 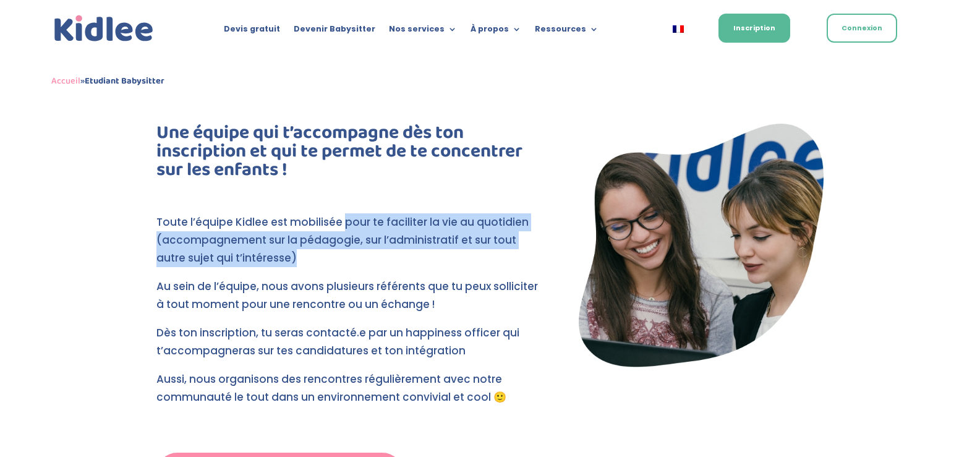 What do you see at coordinates (334, 31) in the screenshot?
I see `a: Devenir Babysitter` at bounding box center [334, 31].